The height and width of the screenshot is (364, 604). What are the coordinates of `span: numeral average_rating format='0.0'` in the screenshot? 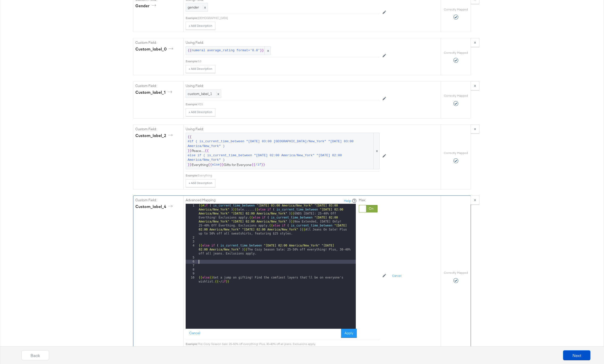 It's located at (226, 50).